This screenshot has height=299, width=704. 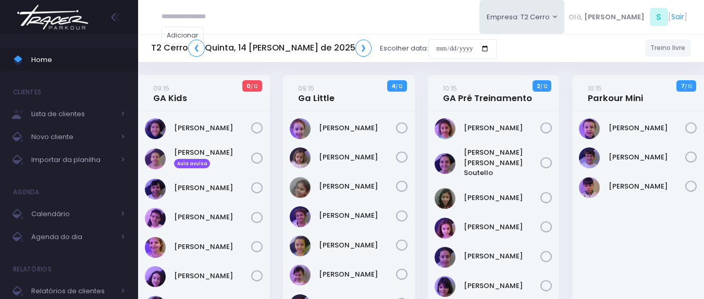 I want to click on strong: 0, so click(x=249, y=86).